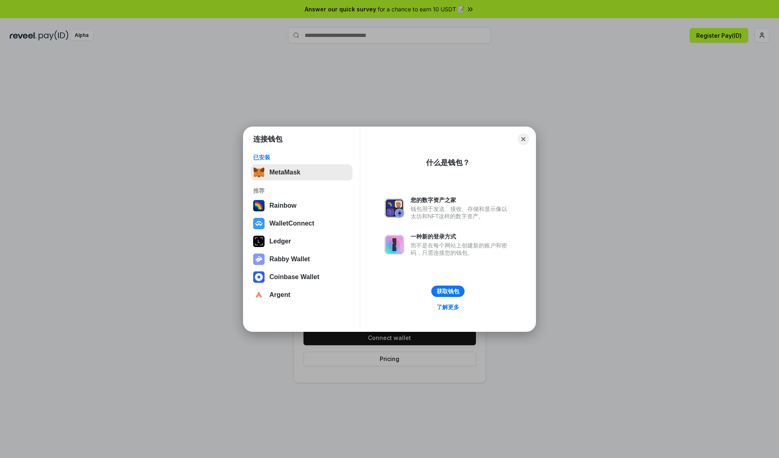  Describe the element at coordinates (280, 241) in the screenshot. I see `div: Ledger` at that location.